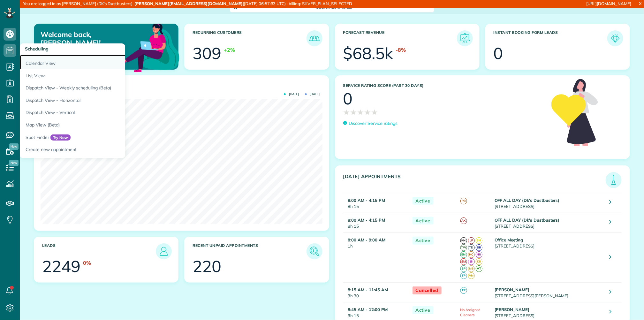  What do you see at coordinates (87, 263) in the screenshot?
I see `div: 0%` at bounding box center [87, 263].